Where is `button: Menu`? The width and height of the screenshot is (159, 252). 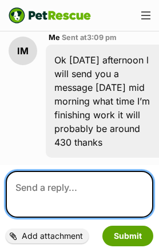
button: Menu is located at coordinates (146, 15).